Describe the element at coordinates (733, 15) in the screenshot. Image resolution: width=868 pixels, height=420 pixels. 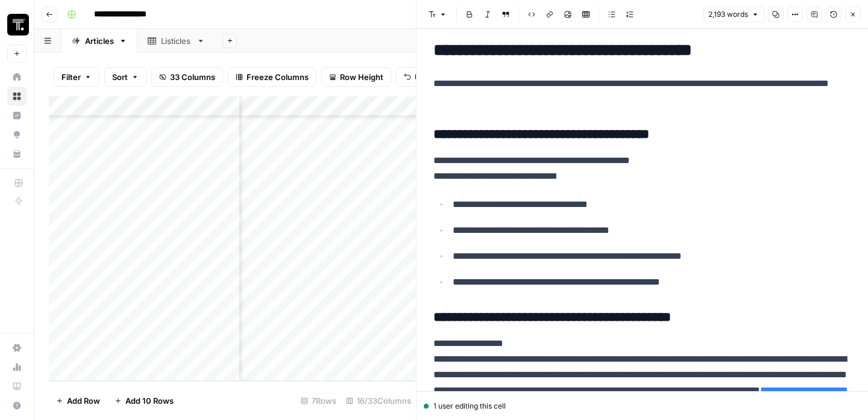
I see `button: 2,193 words` at that location.